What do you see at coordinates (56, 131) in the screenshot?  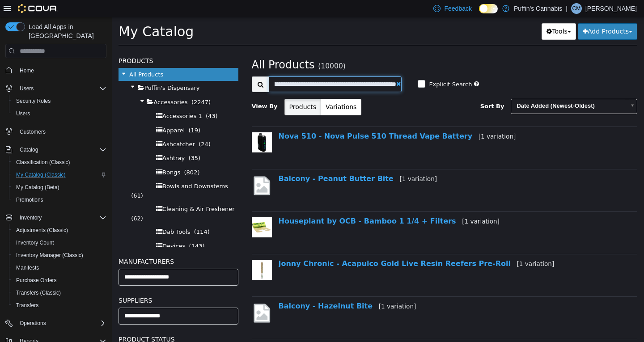 I see `button: Customers` at bounding box center [56, 131].